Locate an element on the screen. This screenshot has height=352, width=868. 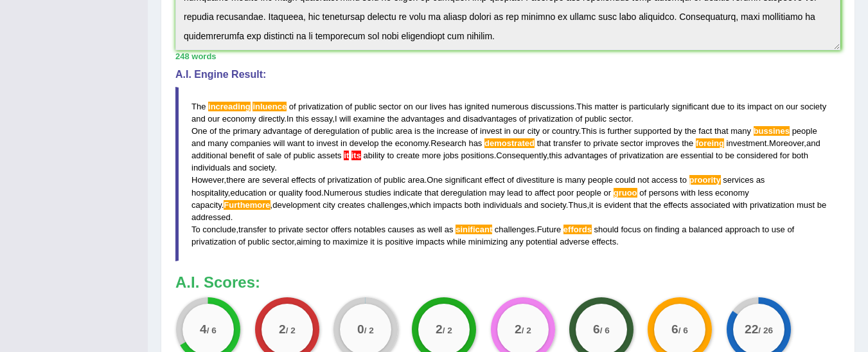
span: Possible spelling mistake found. (did you mean: demonstrated) is located at coordinates (510, 143).